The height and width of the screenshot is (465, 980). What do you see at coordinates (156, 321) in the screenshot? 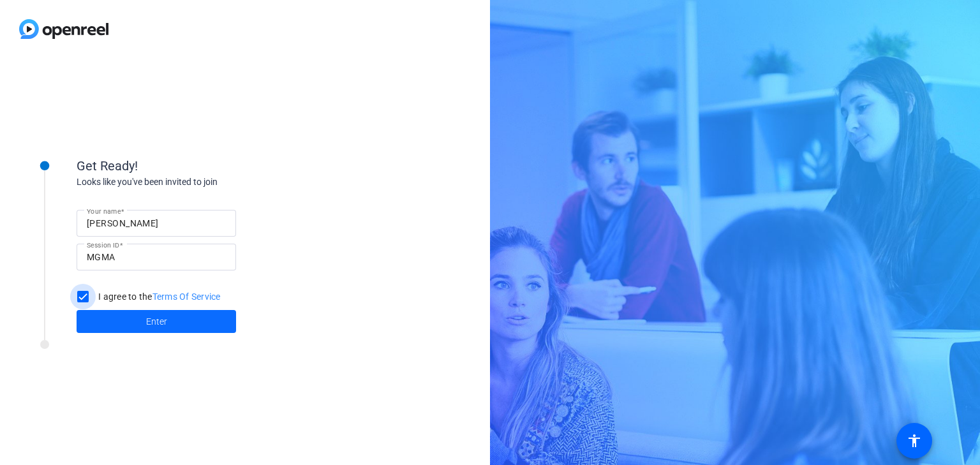
I see `button: Enter` at bounding box center [156, 321].